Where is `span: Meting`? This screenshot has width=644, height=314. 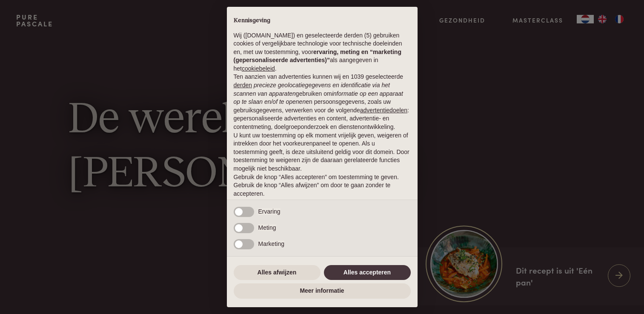
span: Meting is located at coordinates (267, 227).